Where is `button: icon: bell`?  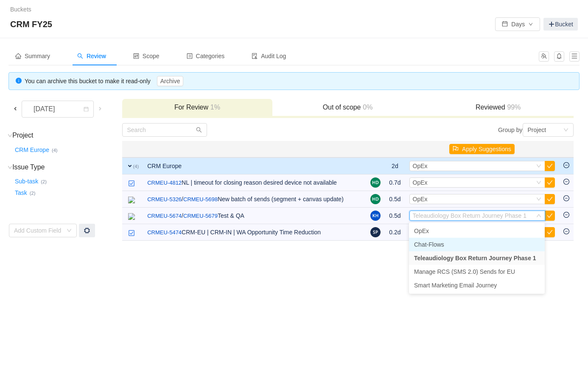 button: icon: bell is located at coordinates (559, 56).